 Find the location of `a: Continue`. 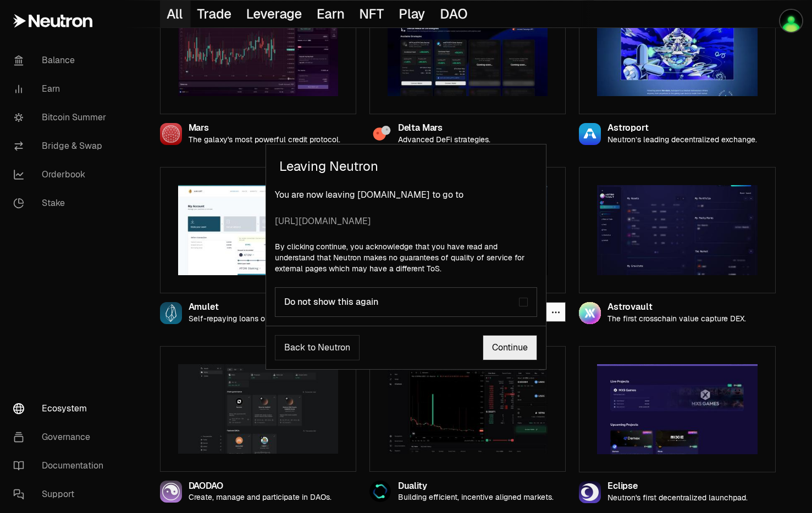

a: Continue is located at coordinates (510, 348).